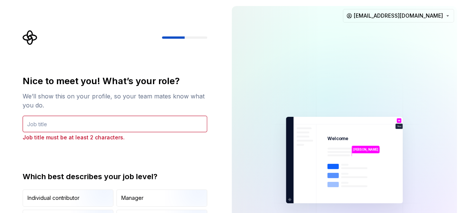 Image resolution: width=463 pixels, height=213 pixels. I want to click on div: Which best describes your job level?, so click(115, 177).